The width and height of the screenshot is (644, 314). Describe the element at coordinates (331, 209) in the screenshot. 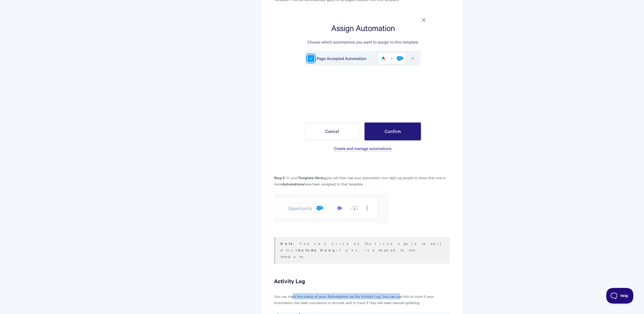

I see `img: file-wq82SudDiC.png` at that location.